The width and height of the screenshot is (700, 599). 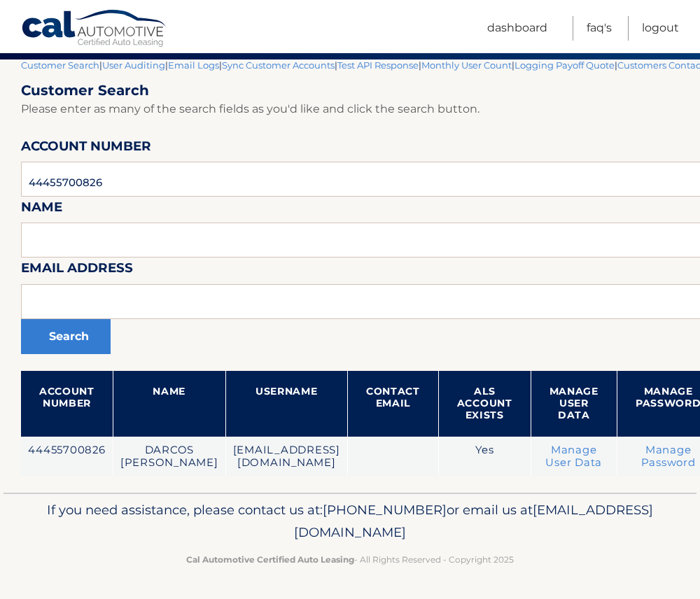 I want to click on a: User Auditing, so click(x=134, y=65).